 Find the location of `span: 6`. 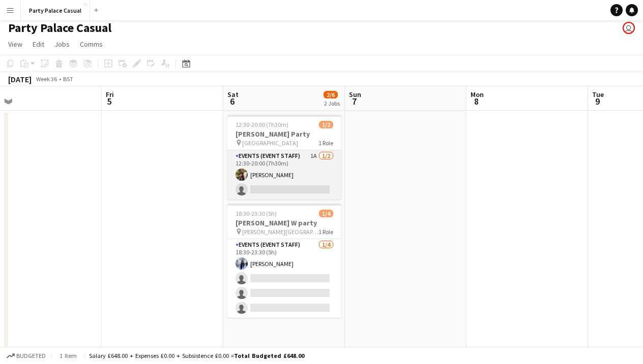

span: 6 is located at coordinates (232, 101).